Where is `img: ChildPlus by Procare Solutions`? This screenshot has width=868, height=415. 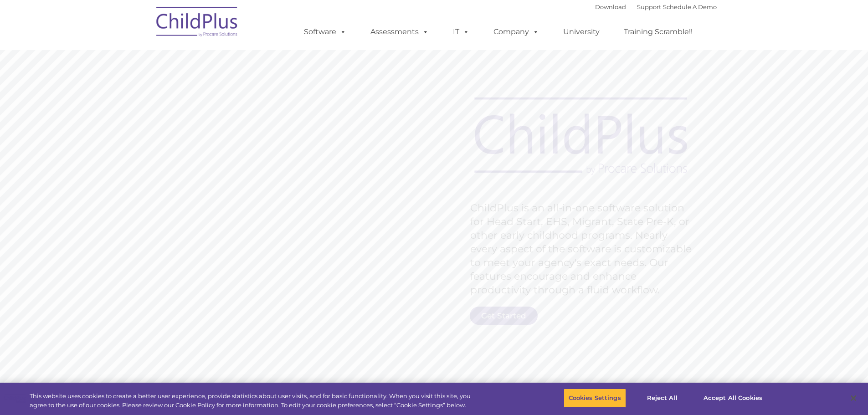 img: ChildPlus by Procare Solutions is located at coordinates (198, 23).